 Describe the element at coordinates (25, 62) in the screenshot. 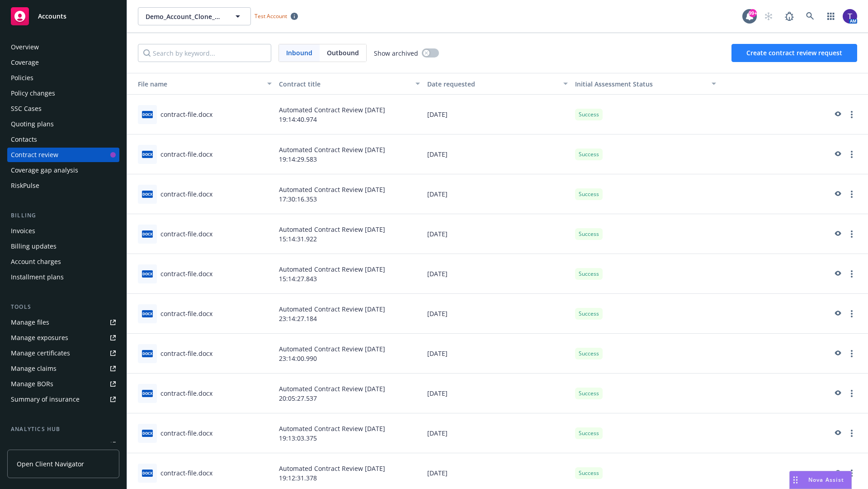

I see `div: Coverage` at that location.